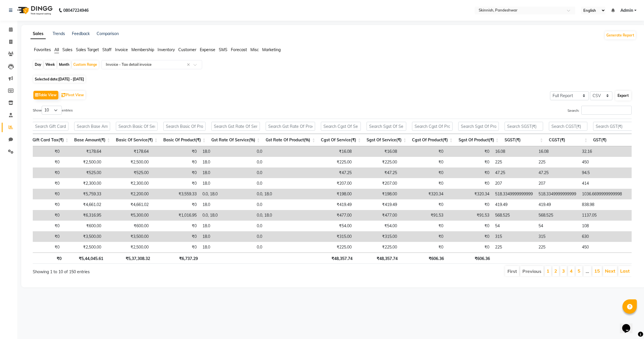  Describe the element at coordinates (424, 258) in the screenshot. I see `th: ₹606.36` at that location.